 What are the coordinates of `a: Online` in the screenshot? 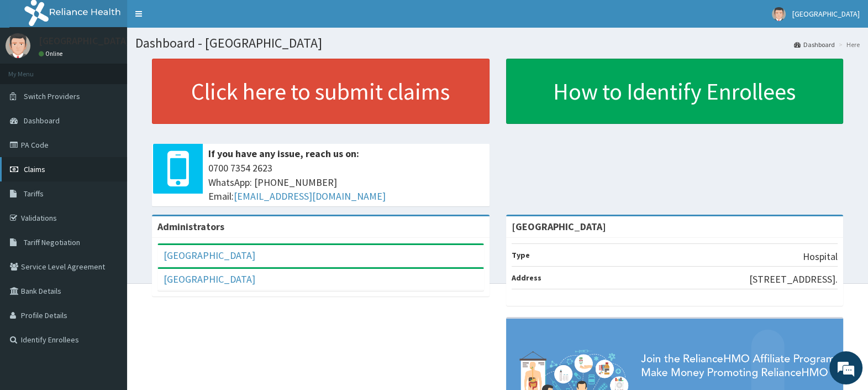 It's located at (52, 54).